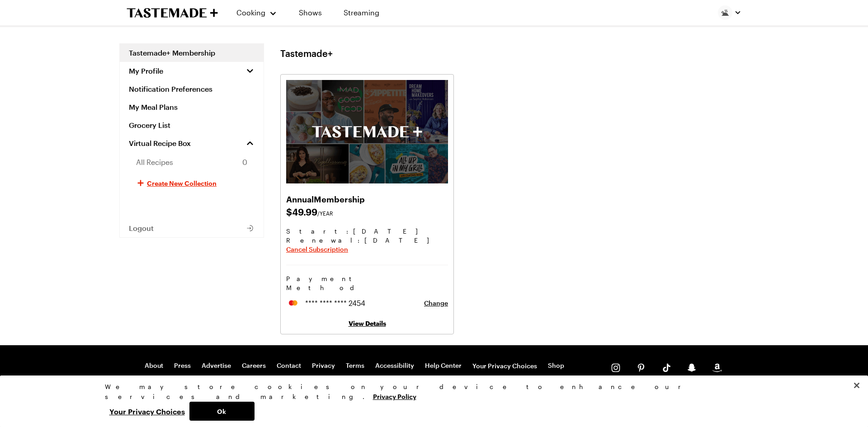 Image resolution: width=868 pixels, height=427 pixels. I want to click on a: Shop, so click(556, 366).